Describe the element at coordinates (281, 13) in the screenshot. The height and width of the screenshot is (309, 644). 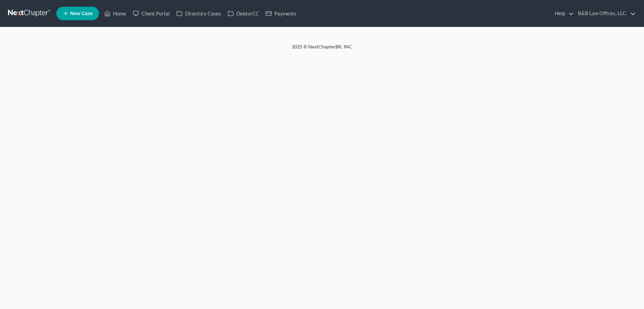
I see `a: Payments` at that location.